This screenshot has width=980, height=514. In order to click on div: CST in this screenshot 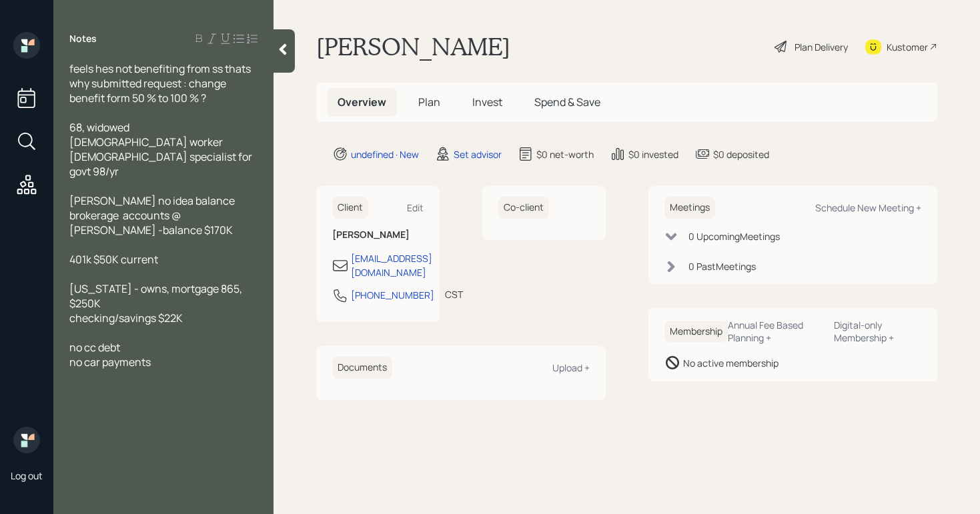, I will do `click(454, 294)`.